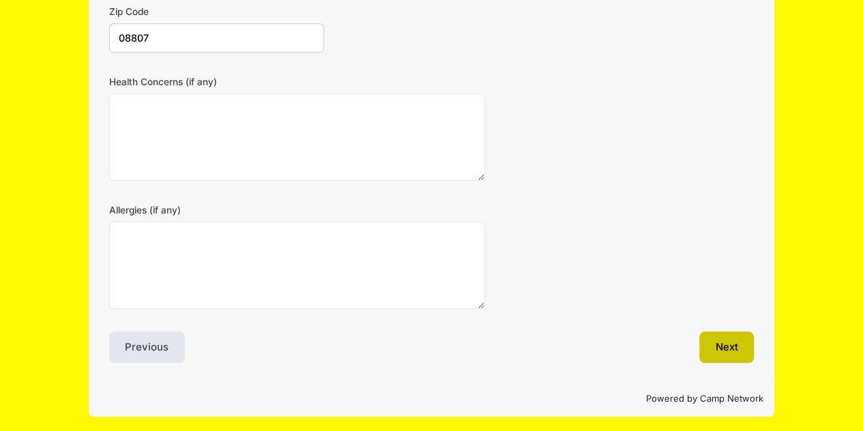 The height and width of the screenshot is (431, 863). I want to click on label: Allergies (if any), so click(216, 210).